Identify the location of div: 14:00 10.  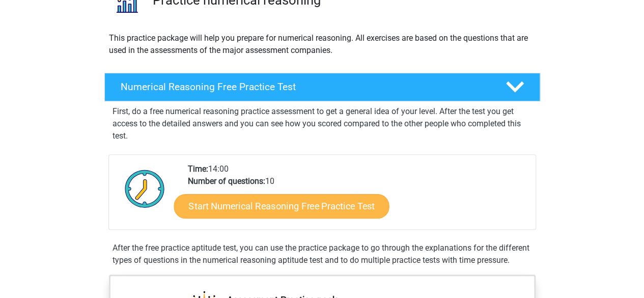
(357, 196).